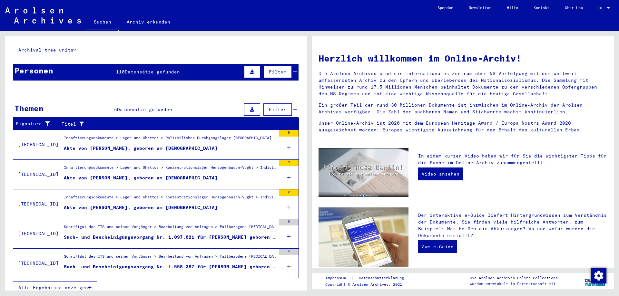 This screenshot has height=296, width=619. What do you see at coordinates (47, 50) in the screenshot?
I see `button: Archival tree units` at bounding box center [47, 50].